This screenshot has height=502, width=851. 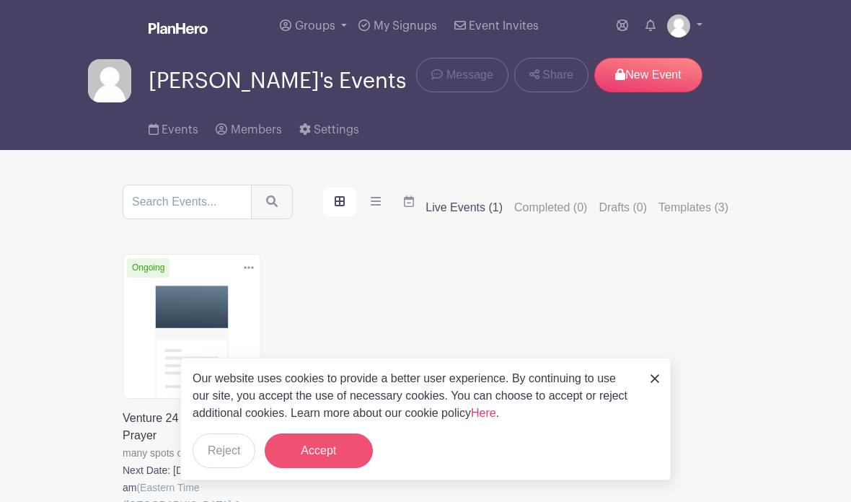 I want to click on input: Search Events..., so click(x=187, y=202).